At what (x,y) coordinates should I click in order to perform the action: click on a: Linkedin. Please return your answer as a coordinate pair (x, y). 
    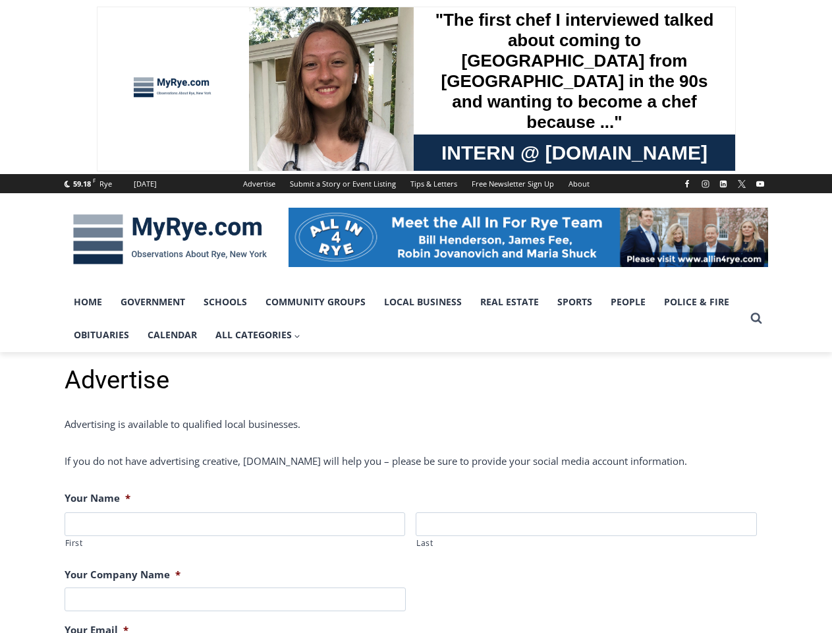
    Looking at the image, I should click on (724, 184).